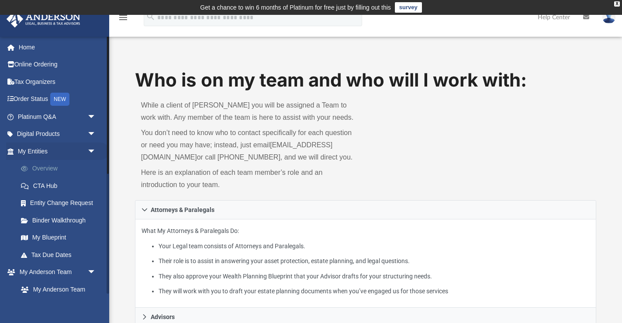  What do you see at coordinates (58, 65) in the screenshot?
I see `a: Online Ordering` at bounding box center [58, 65].